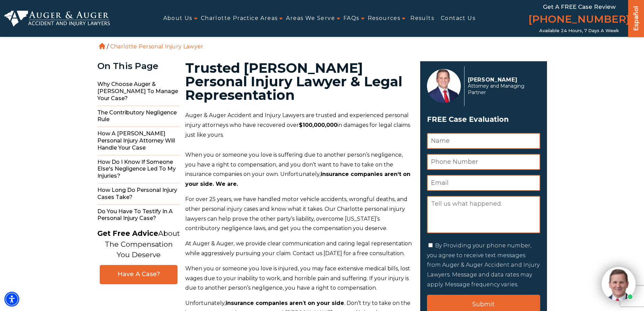 This screenshot has width=644, height=311. What do you see at coordinates (299, 214) in the screenshot?
I see `p: For over 25 years, we have handled motor vehicle accidents, wrongful deaths, and other personal i...` at bounding box center [299, 214].